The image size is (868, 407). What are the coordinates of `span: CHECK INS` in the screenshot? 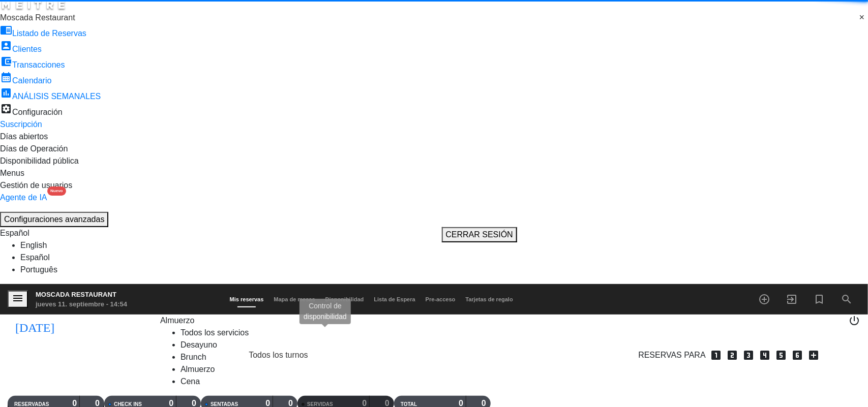 It's located at (128, 405).